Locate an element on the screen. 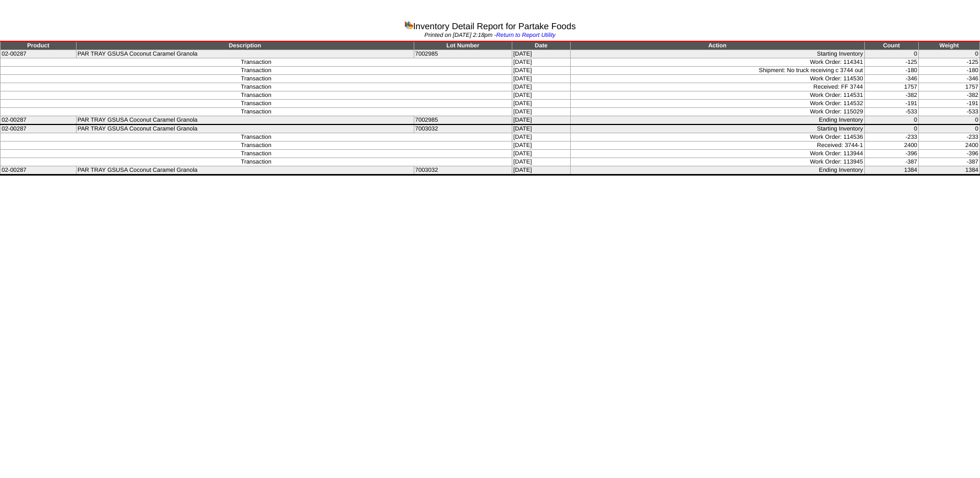 Image resolution: width=980 pixels, height=478 pixels. td: Received: FF 3744 is located at coordinates (717, 87).